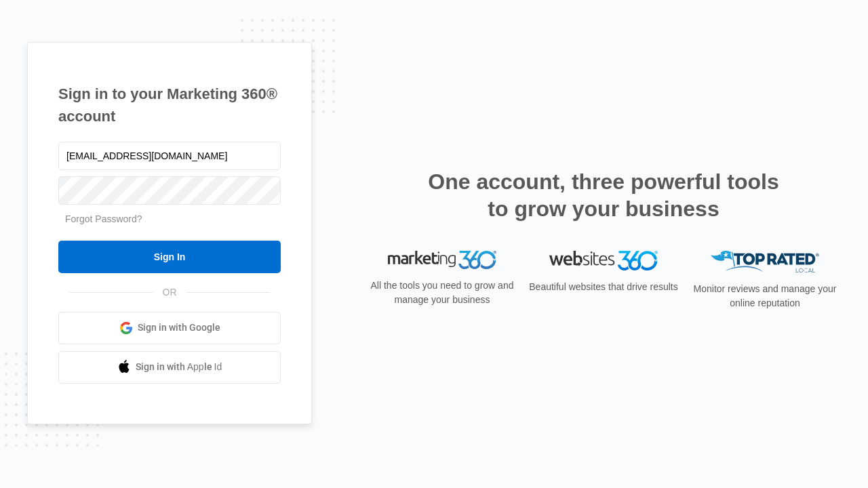 Image resolution: width=868 pixels, height=488 pixels. Describe the element at coordinates (765, 296) in the screenshot. I see `p: Monitor reviews and manage your online reputation` at that location.